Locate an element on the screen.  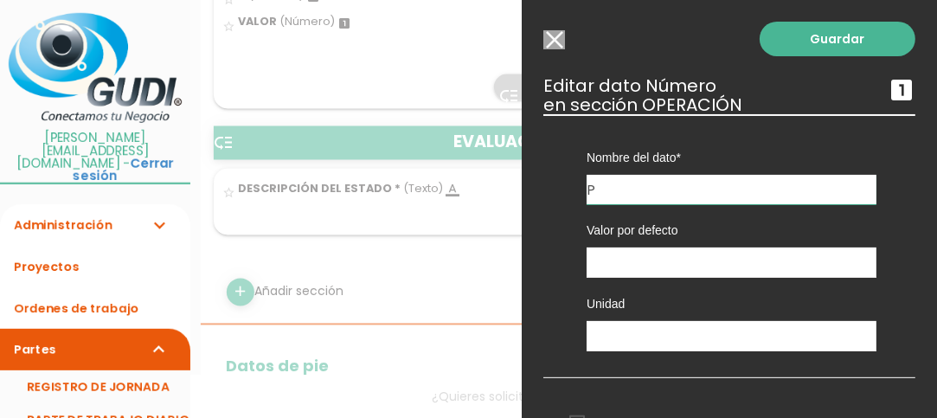
label: Valor por defecto is located at coordinates (731, 230).